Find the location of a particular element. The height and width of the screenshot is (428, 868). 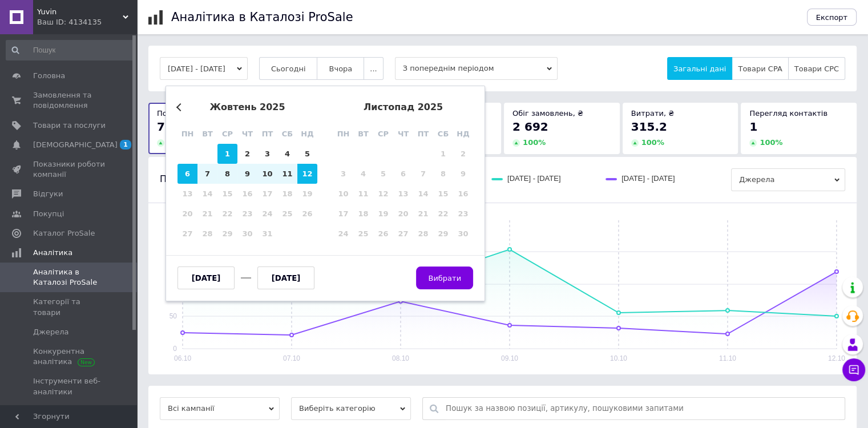

div: Not available субота, 29-е листопада 2025 р. is located at coordinates (443, 233).